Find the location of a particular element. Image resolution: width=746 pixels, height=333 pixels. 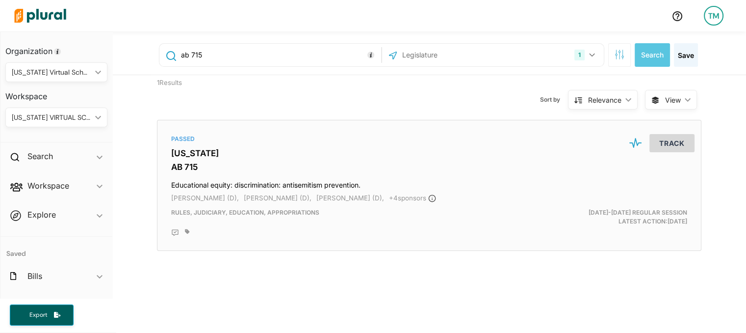

input: Legislature is located at coordinates (454, 55).